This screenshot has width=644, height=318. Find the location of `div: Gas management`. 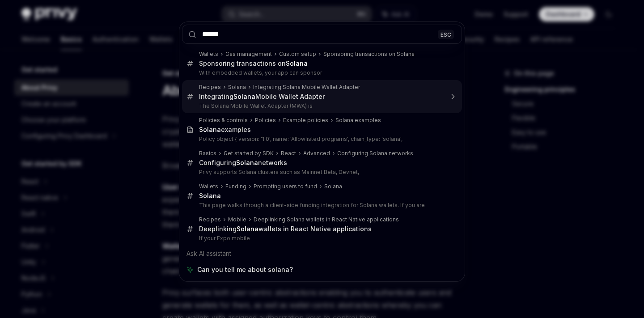

div: Gas management is located at coordinates (249, 54).